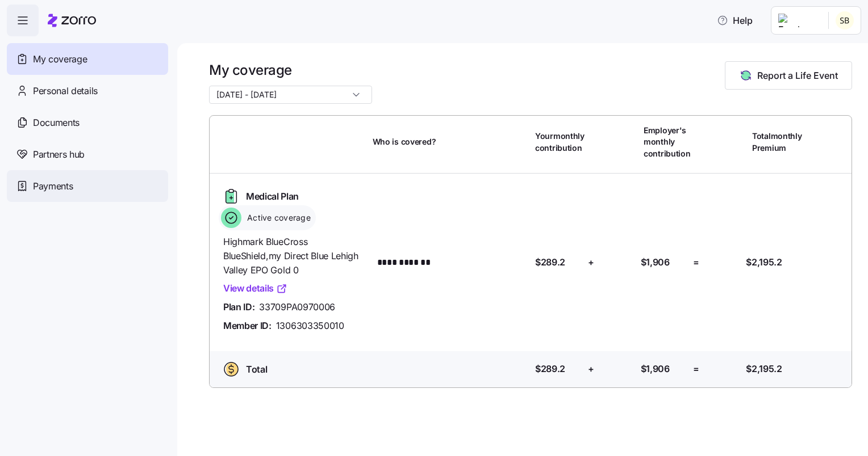 This screenshot has height=456, width=868. What do you see at coordinates (60, 59) in the screenshot?
I see `span: My coverage` at bounding box center [60, 59].